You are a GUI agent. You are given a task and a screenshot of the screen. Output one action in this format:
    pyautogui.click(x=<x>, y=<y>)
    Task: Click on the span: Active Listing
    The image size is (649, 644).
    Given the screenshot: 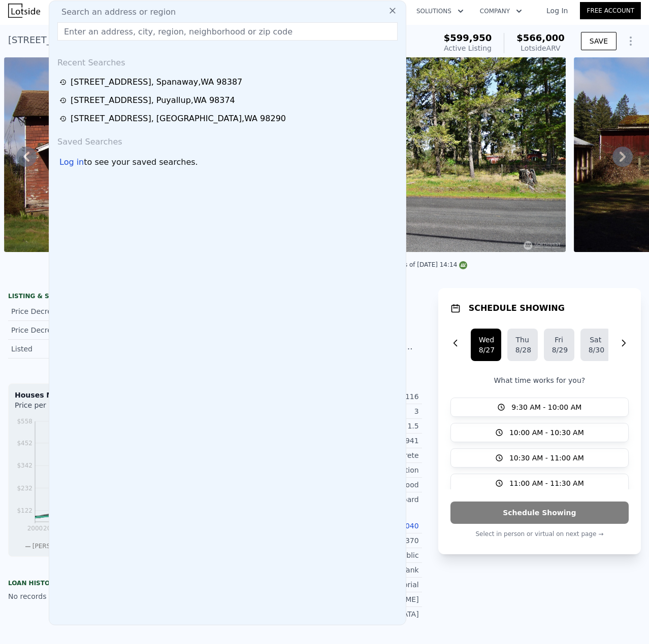 What is the action you would take?
    pyautogui.click(x=467, y=48)
    